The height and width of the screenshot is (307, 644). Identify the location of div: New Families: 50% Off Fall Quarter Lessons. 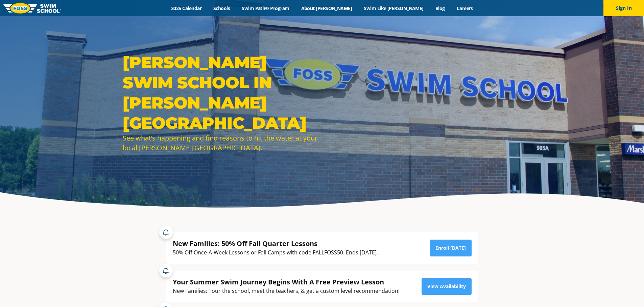
(275, 244).